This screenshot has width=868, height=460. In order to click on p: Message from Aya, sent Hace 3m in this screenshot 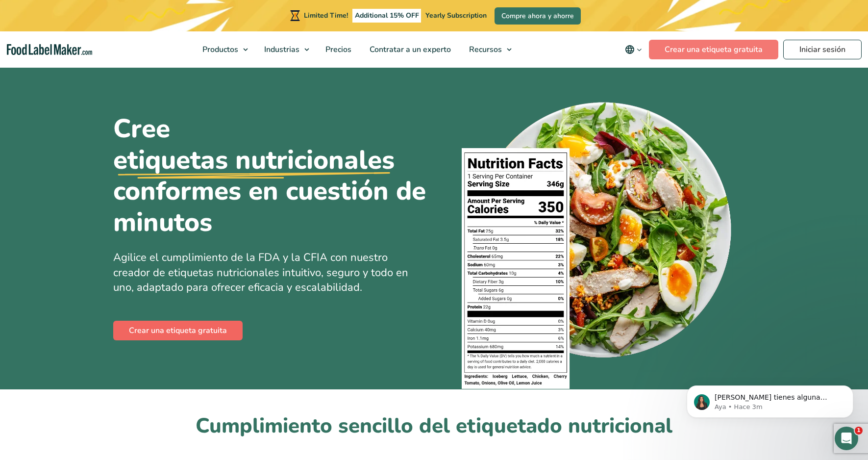, I will do `click(106, 42)`.